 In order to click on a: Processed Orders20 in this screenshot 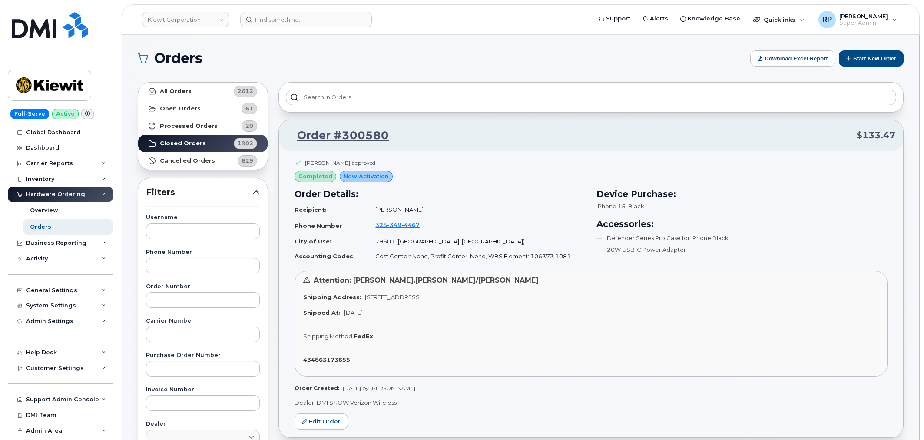, I will do `click(203, 126)`.